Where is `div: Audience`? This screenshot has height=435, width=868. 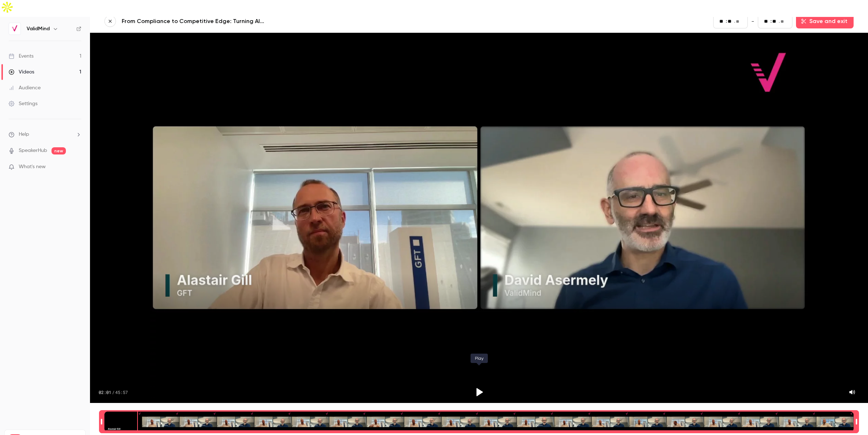
div: Audience is located at coordinates (24, 88).